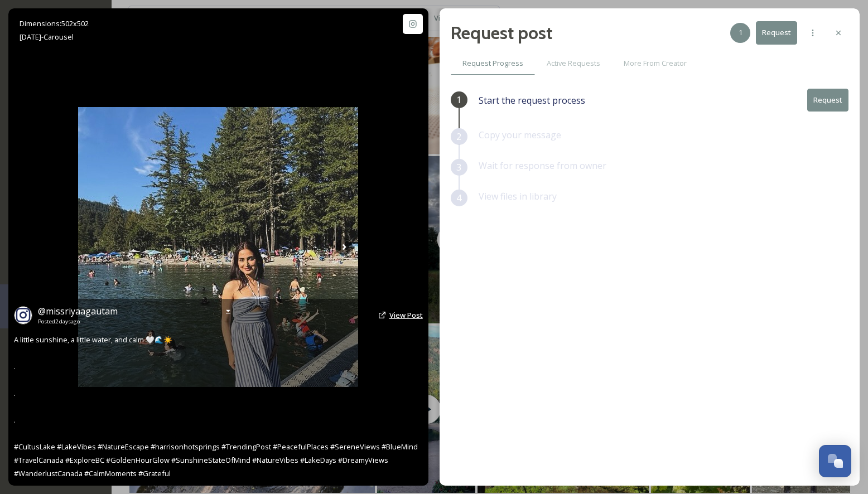  What do you see at coordinates (458, 167) in the screenshot?
I see `span: 3` at bounding box center [458, 167].